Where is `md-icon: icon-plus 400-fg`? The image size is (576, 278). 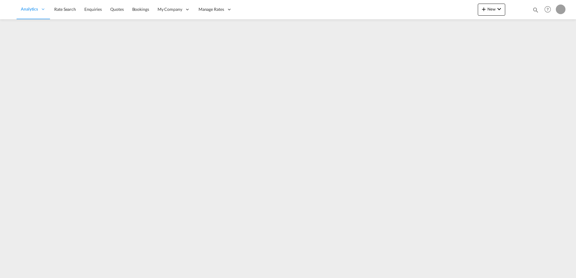 md-icon: icon-plus 400-fg is located at coordinates (483, 9).